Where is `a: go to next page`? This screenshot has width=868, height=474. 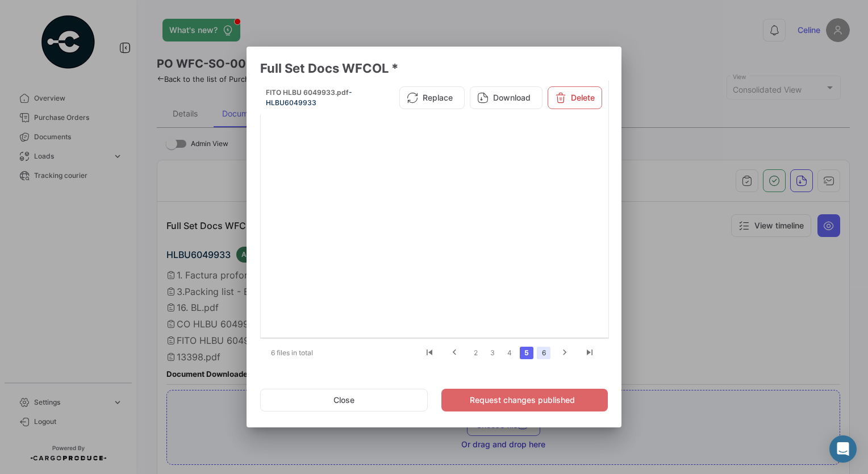
a: go to next page is located at coordinates (565, 353).